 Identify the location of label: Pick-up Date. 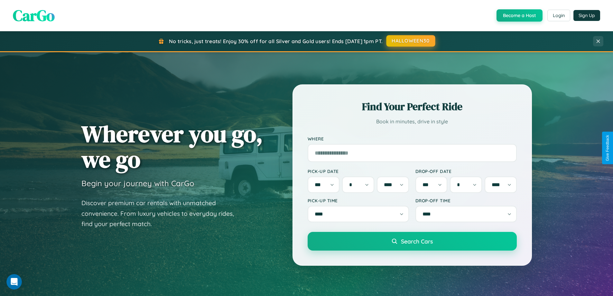
(358, 171).